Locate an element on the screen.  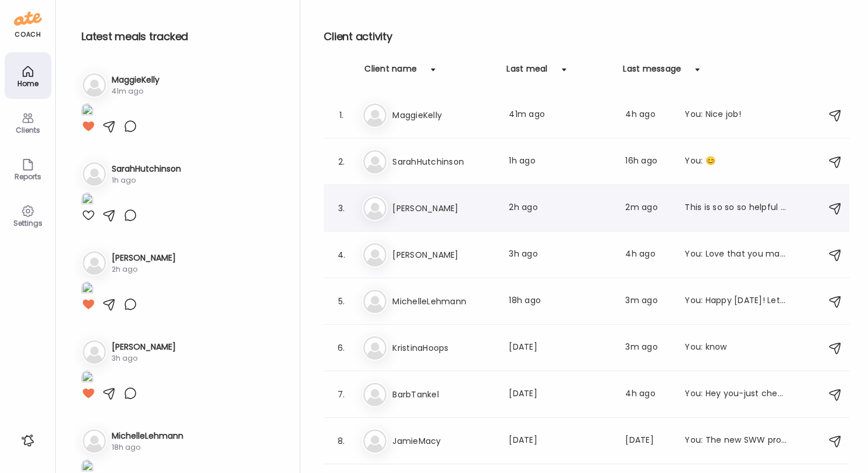
div: 8. is located at coordinates (341, 441).